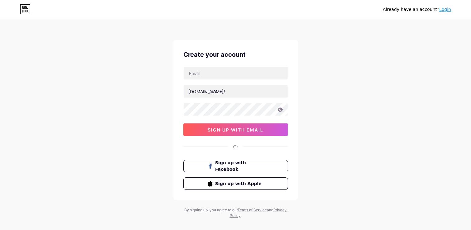  What do you see at coordinates (236, 213) in the screenshot?
I see `div: By signing up, you agree to our and .` at bounding box center [236, 213].